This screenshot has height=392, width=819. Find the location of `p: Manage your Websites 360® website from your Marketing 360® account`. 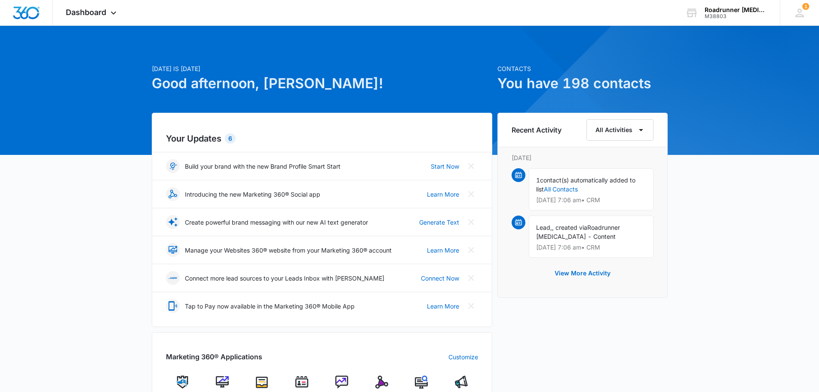

p: Manage your Websites 360® website from your Marketing 360® account is located at coordinates (288, 250).